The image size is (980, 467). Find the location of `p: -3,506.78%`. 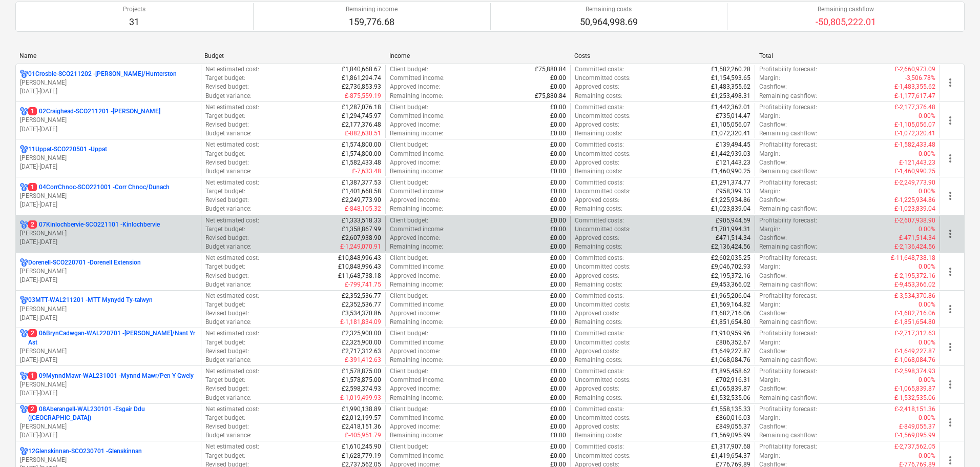

p: -3,506.78% is located at coordinates (920, 78).